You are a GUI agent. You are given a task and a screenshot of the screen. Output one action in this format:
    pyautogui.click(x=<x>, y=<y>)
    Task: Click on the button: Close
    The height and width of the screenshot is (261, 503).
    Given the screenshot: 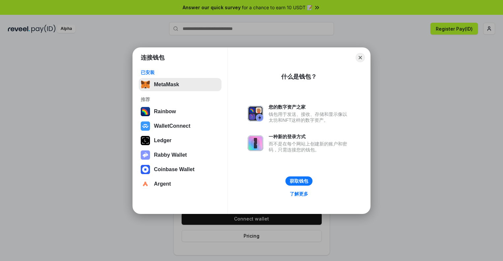 What is the action you would take?
    pyautogui.click(x=360, y=58)
    